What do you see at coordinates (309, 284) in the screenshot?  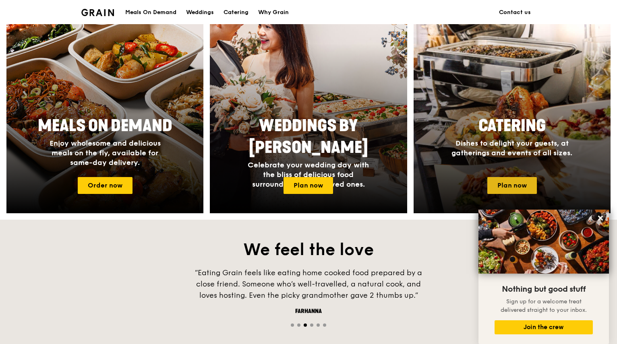 I see `div: “Eating Grain feels like eating home cooked food prepared by a close friend. Someone who’s well-t...` at bounding box center [309, 284].